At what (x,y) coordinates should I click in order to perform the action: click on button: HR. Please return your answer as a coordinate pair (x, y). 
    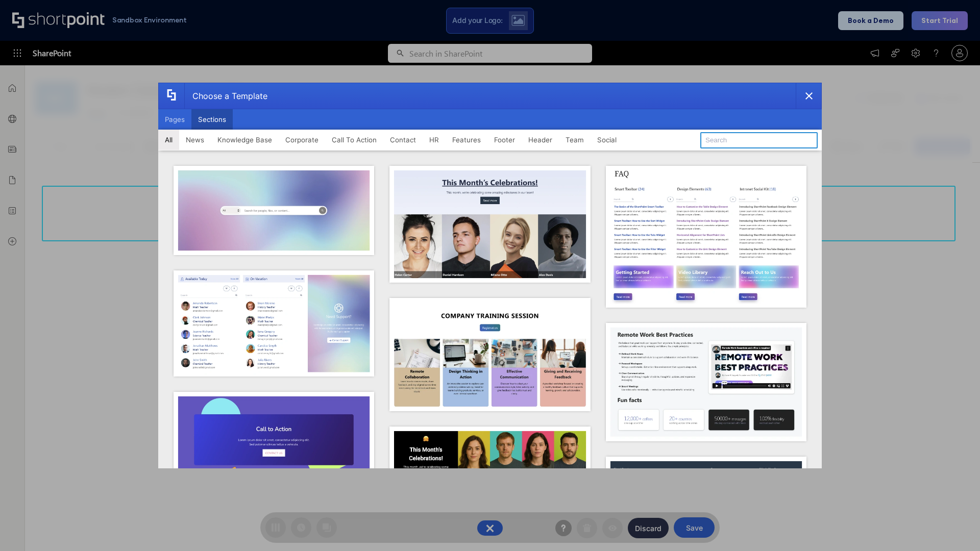
    Looking at the image, I should click on (434, 139).